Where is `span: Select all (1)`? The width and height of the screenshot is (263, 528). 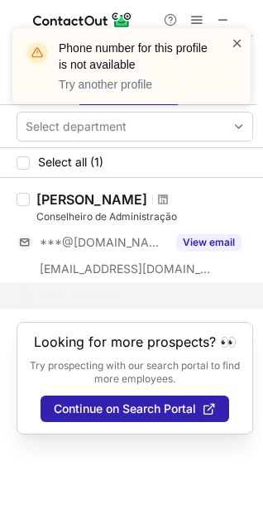
span: Select all (1) is located at coordinates (70, 162).